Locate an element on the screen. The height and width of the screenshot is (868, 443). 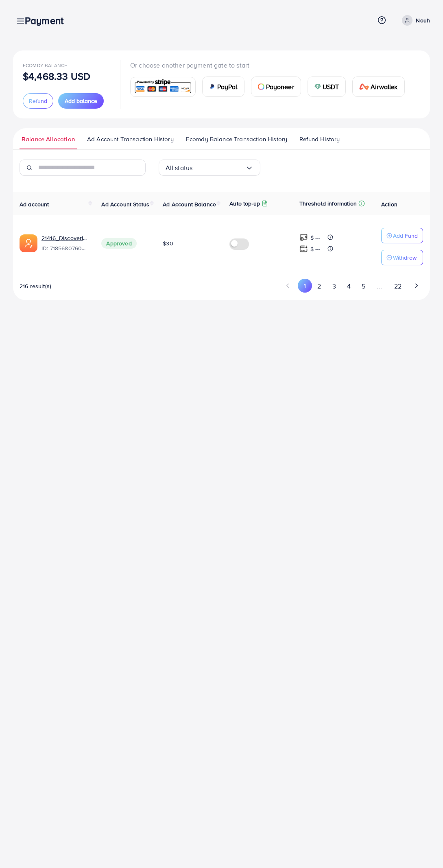
button: Refund is located at coordinates (38, 101).